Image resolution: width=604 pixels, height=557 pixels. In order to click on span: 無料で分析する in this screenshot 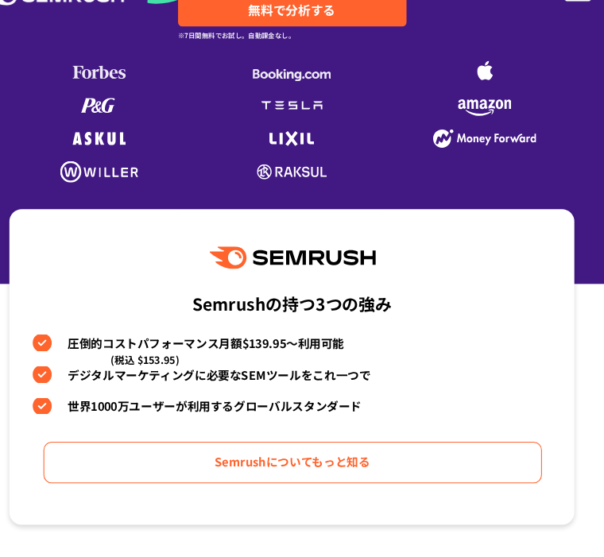, I will do `click(302, 33)`.